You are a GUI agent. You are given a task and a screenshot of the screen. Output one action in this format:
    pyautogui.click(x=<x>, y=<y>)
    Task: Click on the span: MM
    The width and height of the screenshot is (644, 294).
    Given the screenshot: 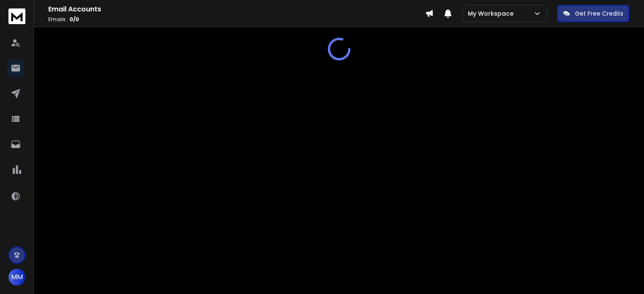 What is the action you would take?
    pyautogui.click(x=17, y=278)
    